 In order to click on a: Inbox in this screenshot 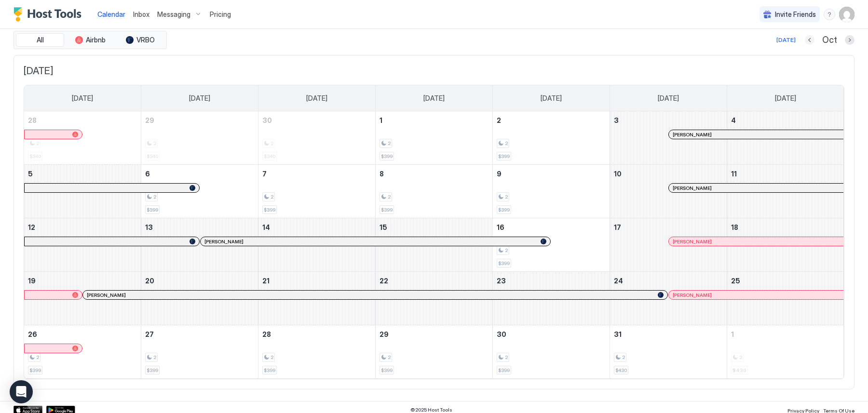, I will do `click(141, 14)`.